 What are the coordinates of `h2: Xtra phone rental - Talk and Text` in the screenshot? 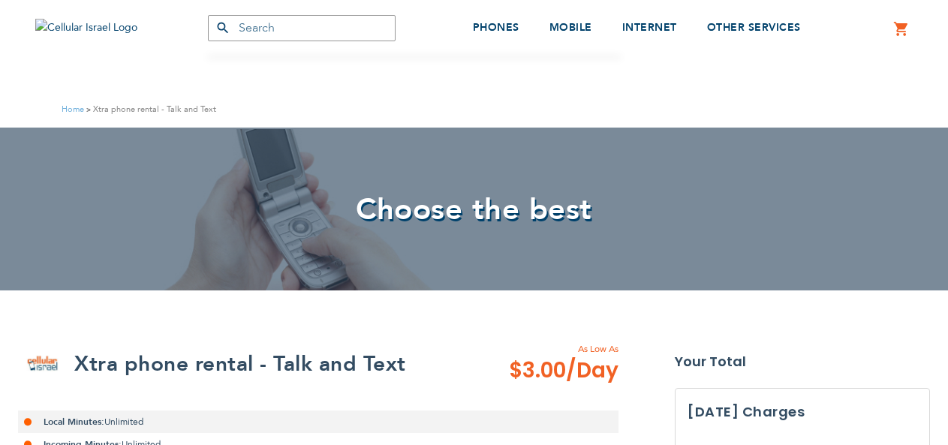 It's located at (240, 364).